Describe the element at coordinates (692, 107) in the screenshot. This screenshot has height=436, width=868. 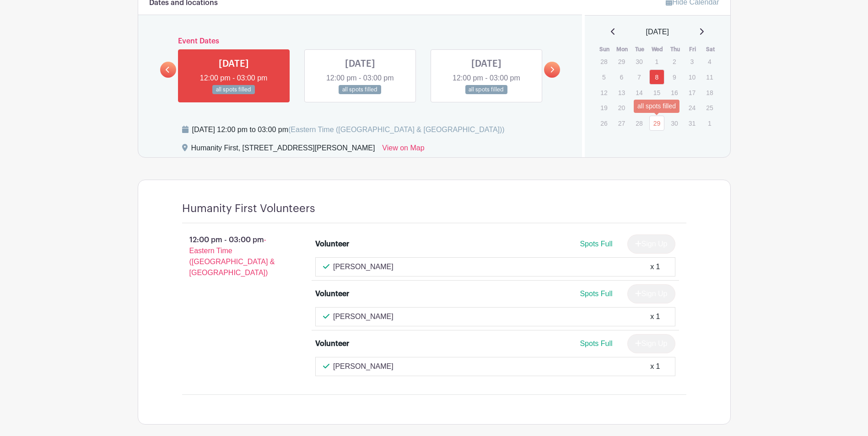
I see `p: 24` at that location.